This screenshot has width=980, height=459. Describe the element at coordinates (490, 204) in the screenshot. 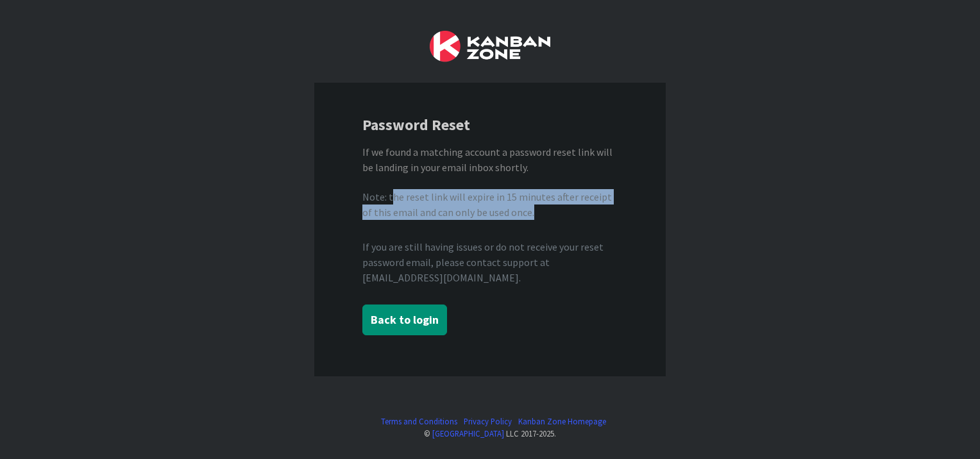

I see `div: Note: the reset link will expire in 15 minutes after receipt of this email and can only be used o...` at that location.